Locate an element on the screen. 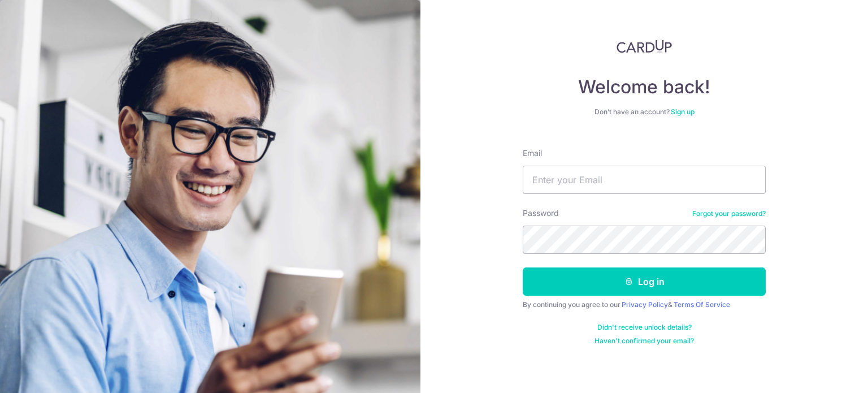  div: Don’t have an account? is located at coordinates (644, 112).